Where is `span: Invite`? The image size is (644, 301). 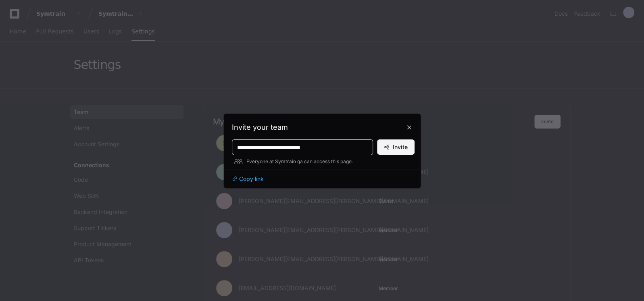
span: Invite is located at coordinates (400, 147).